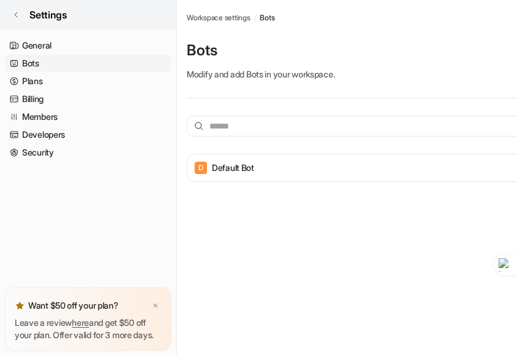 The width and height of the screenshot is (517, 356). Describe the element at coordinates (48, 15) in the screenshot. I see `span: Settings` at that location.